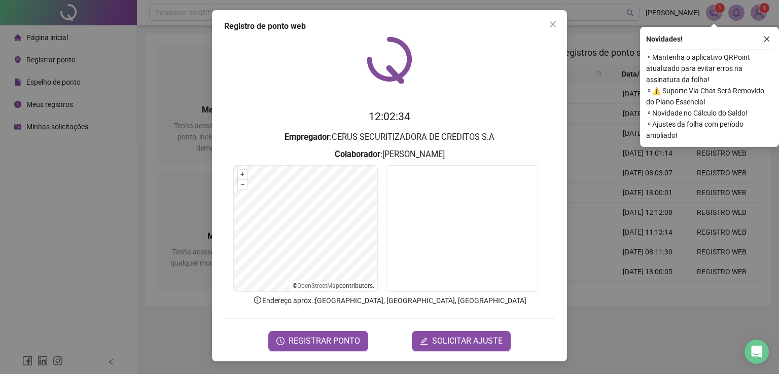  Describe the element at coordinates (258, 300) in the screenshot. I see `span: info-circle` at that location.